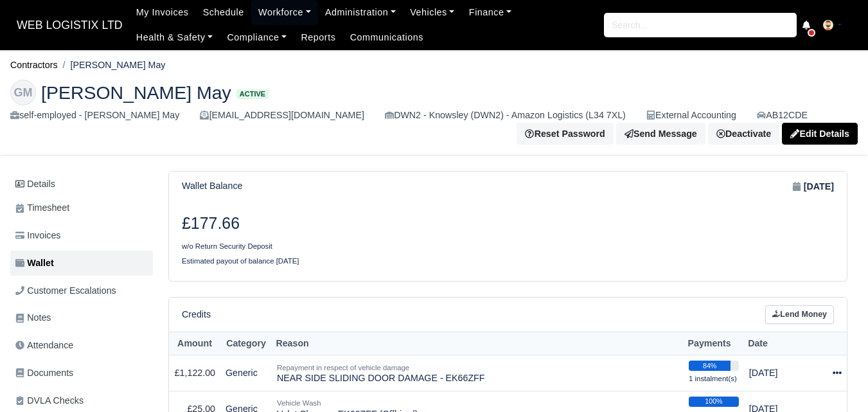 The height and width of the screenshot is (412, 868). I want to click on a: Communications, so click(387, 38).